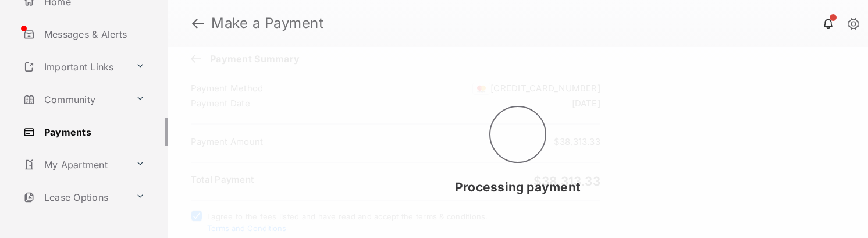  Describe the element at coordinates (93, 35) in the screenshot. I see `a: Messages & Alerts` at that location.